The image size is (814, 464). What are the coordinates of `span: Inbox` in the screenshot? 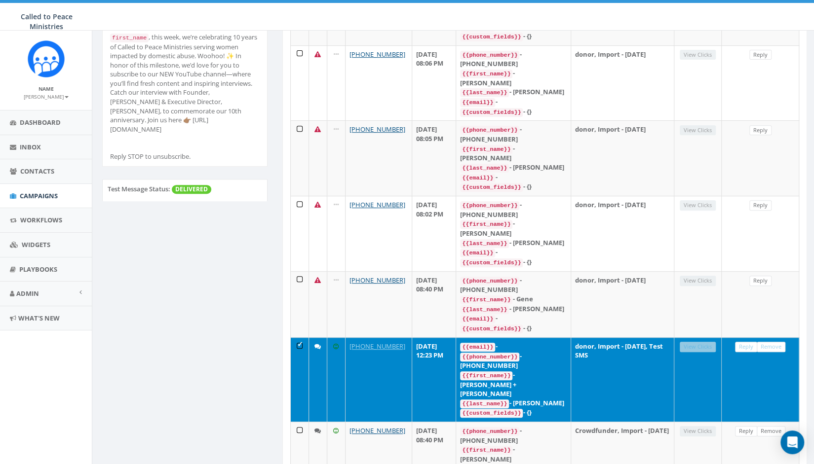 It's located at (30, 147).